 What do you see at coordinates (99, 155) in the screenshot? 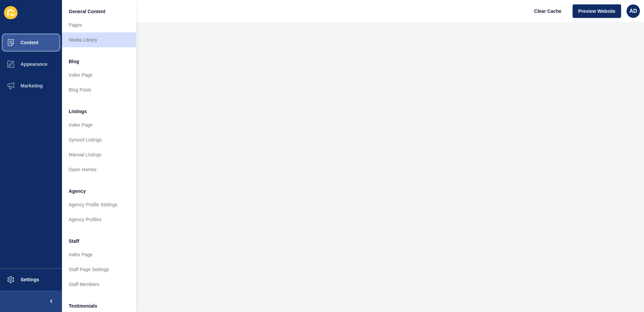
I see `a: Manual Listings` at bounding box center [99, 155].